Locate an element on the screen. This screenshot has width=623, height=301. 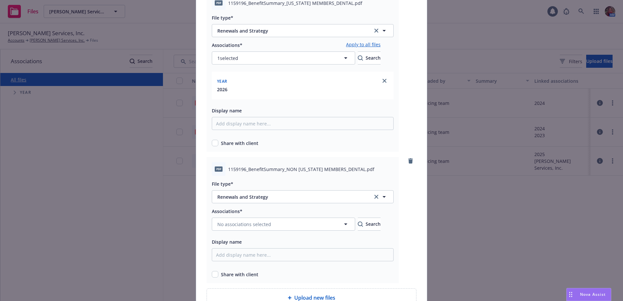
button: 2026 is located at coordinates (222, 89).